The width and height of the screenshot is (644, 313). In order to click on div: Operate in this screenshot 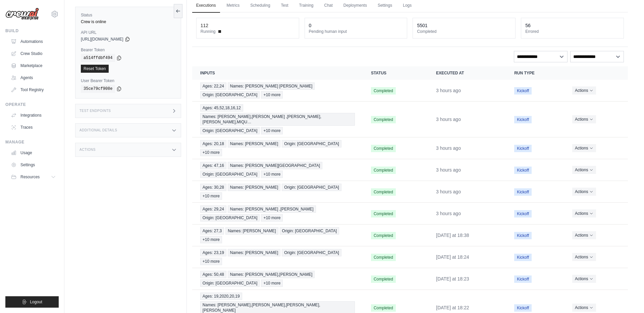, I will do `click(32, 104)`.